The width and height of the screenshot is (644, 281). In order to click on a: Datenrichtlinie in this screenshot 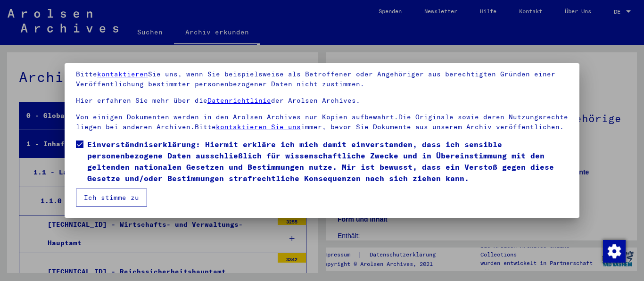, I will do `click(239, 100)`.